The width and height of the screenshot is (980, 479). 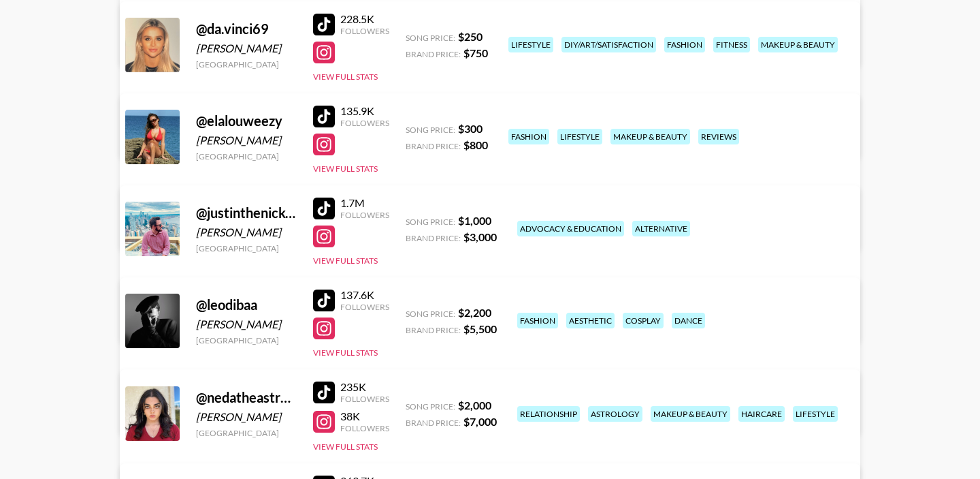 I want to click on strong: $ 7,000, so click(x=480, y=421).